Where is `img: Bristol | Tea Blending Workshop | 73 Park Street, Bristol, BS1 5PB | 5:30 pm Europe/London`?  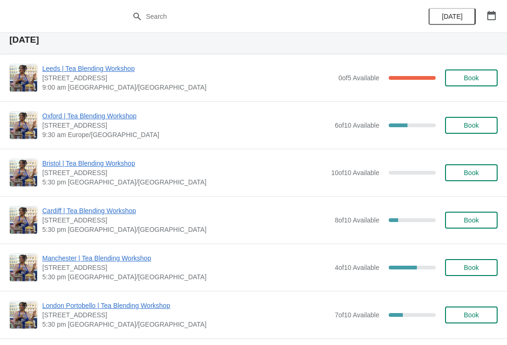 img: Bristol | Tea Blending Workshop | 73 Park Street, Bristol, BS1 5PB | 5:30 pm Europe/London is located at coordinates (23, 173).